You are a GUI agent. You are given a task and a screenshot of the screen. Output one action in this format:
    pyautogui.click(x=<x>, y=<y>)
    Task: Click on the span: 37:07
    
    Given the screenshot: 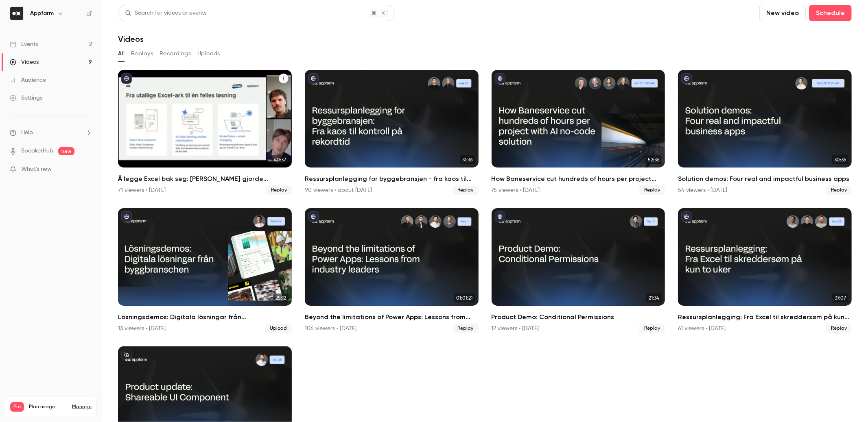 What is the action you would take?
    pyautogui.click(x=840, y=298)
    